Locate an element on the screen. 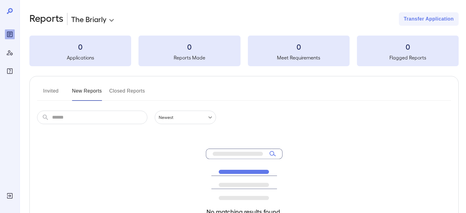  button: Transfer Application is located at coordinates (429, 19).